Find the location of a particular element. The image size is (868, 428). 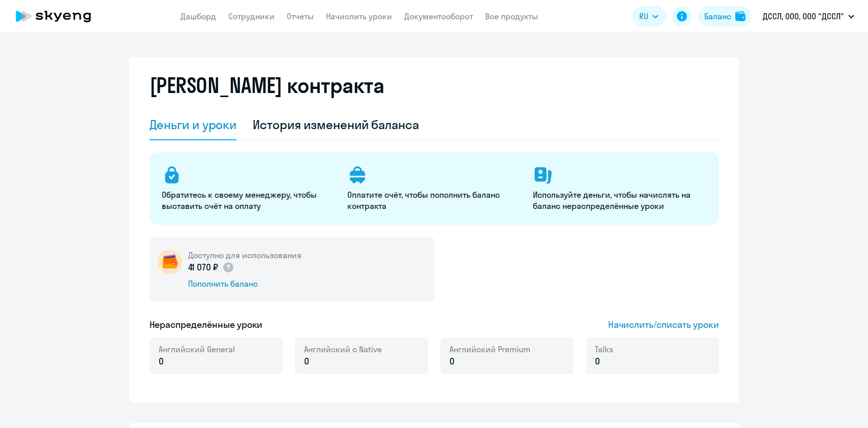

p: Используйте деньги, чтобы начислять на баланс нераспределённые уроки is located at coordinates (619, 201).